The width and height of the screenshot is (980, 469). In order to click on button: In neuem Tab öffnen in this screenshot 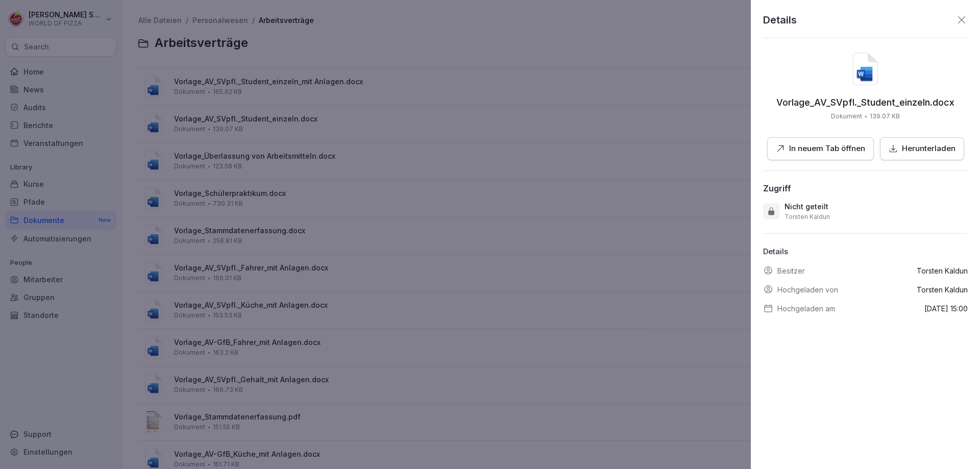, I will do `click(821, 149)`.